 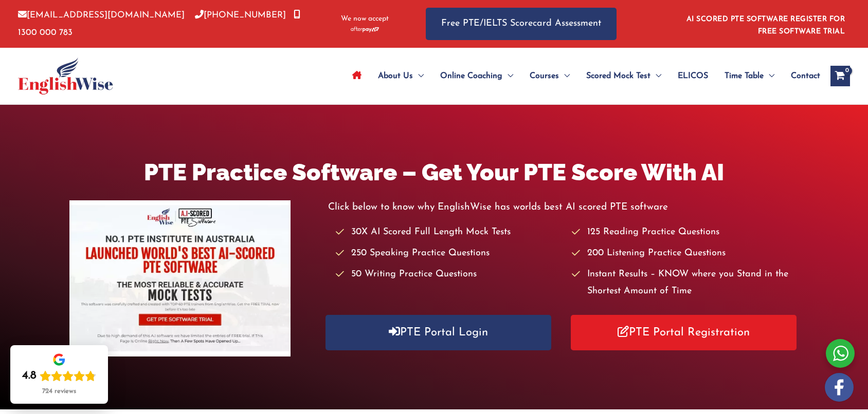 What do you see at coordinates (618, 76) in the screenshot?
I see `span: Scored Mock Test` at bounding box center [618, 76].